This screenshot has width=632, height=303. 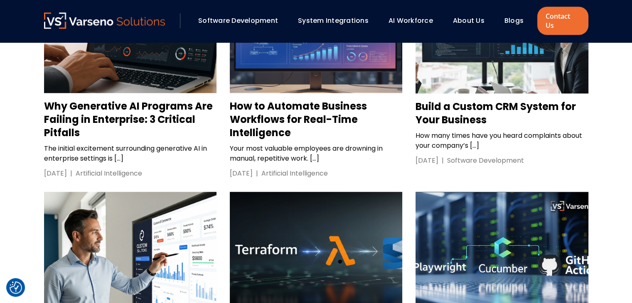 What do you see at coordinates (337, 21) in the screenshot?
I see `div: System Integrations` at bounding box center [337, 21].